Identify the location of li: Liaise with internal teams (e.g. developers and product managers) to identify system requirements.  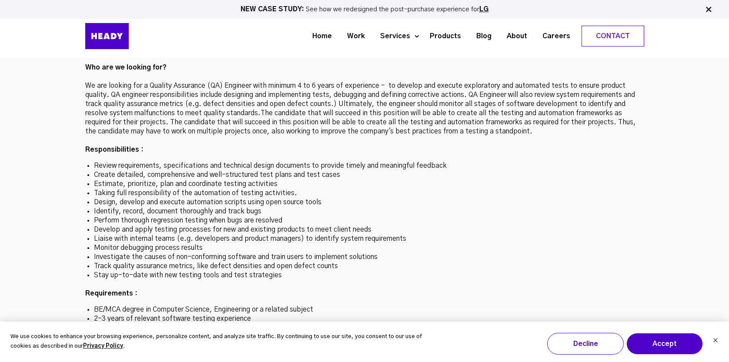
(365, 239).